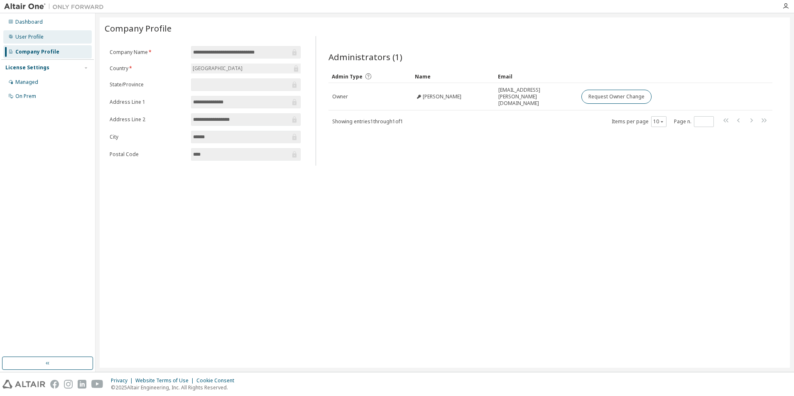 This screenshot has height=396, width=794. What do you see at coordinates (639, 122) in the screenshot?
I see `span: Items per page` at bounding box center [639, 122].